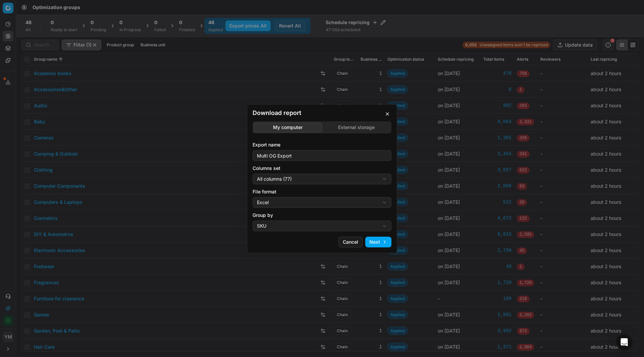 The width and height of the screenshot is (644, 357). I want to click on button: Cancel, so click(350, 242).